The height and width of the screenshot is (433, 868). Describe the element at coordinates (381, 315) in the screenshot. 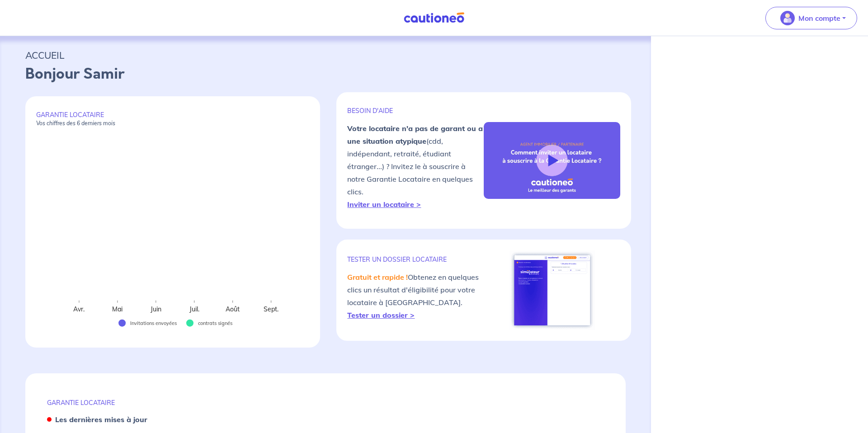

I see `a: Tester un dossier >` at that location.